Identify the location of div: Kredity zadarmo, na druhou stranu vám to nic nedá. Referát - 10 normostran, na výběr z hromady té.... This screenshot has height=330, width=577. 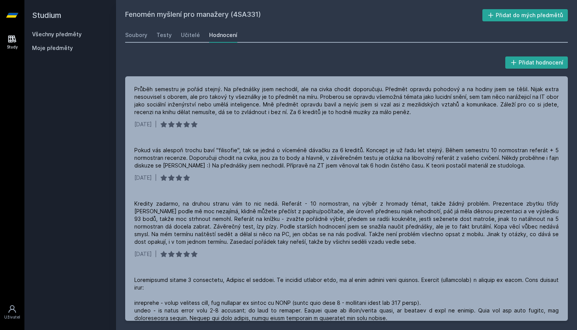
(347, 223).